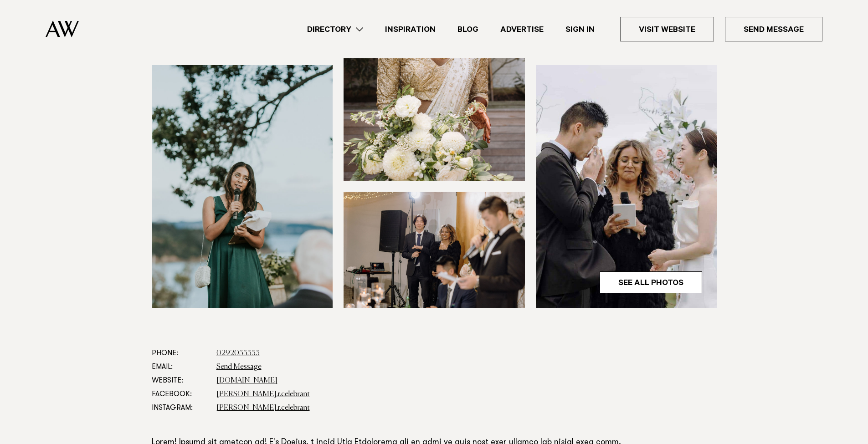  Describe the element at coordinates (180, 354) in the screenshot. I see `dt: Phone:` at that location.